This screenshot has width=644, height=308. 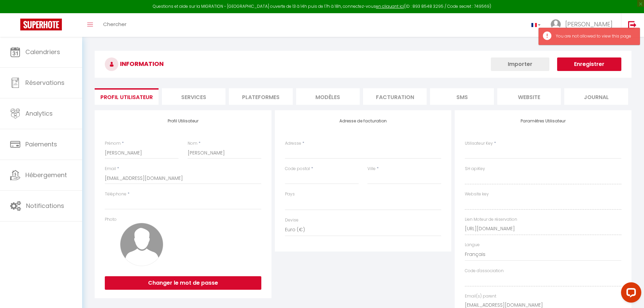 I want to click on button: Open LiveChat chat widget, so click(x=16, y=13).